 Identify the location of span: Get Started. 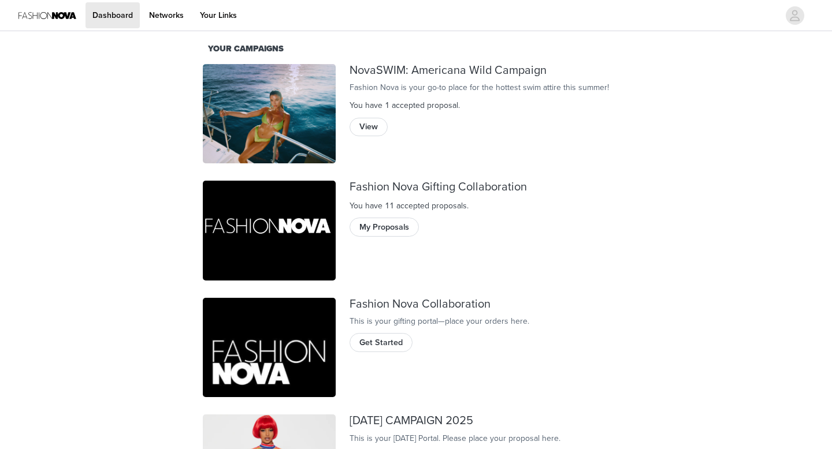
(381, 343).